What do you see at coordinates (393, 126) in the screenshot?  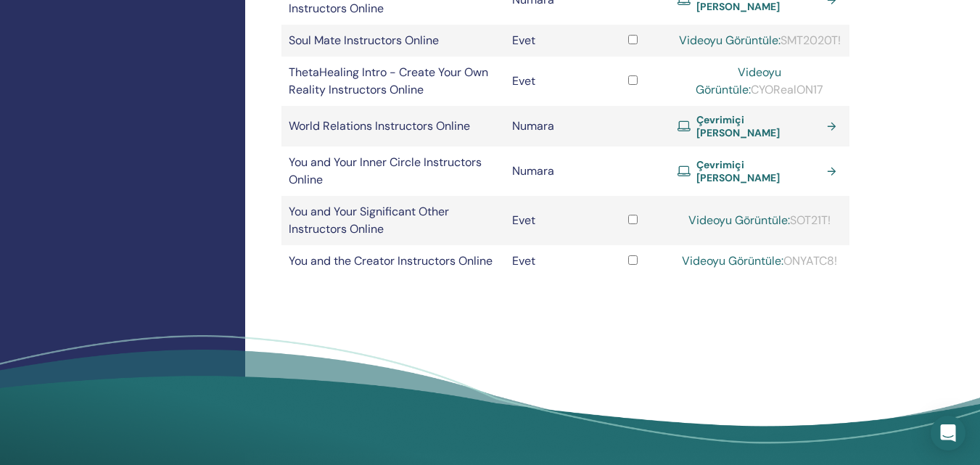 I see `td: World Relations Instructors Online` at bounding box center [393, 126].